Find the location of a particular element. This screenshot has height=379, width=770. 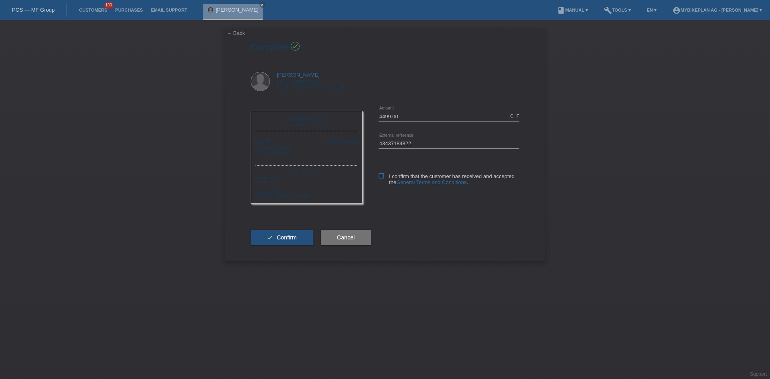

a: General Terms and Conditions is located at coordinates (431, 182).